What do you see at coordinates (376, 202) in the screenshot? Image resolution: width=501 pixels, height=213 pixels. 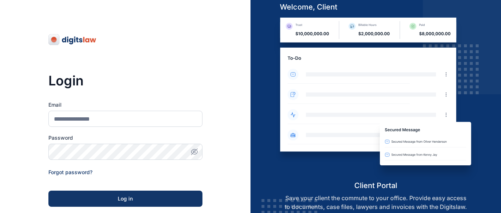 I see `p: Save your client the commute to your office. Provide easy access to documents, case files, lawyer...` at bounding box center [376, 202].